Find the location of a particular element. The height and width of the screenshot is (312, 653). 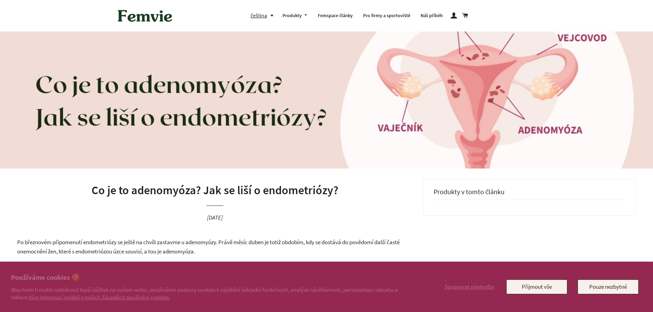

button: Pouze nezbytné is located at coordinates (608, 287).